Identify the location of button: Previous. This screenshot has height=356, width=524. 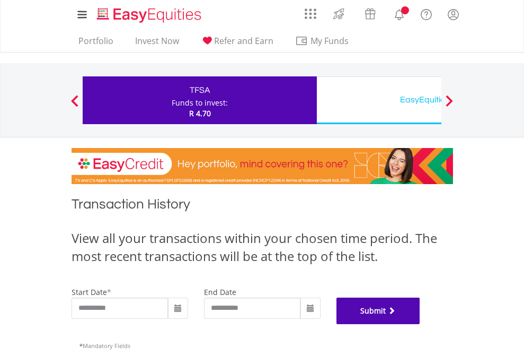
(75, 106).